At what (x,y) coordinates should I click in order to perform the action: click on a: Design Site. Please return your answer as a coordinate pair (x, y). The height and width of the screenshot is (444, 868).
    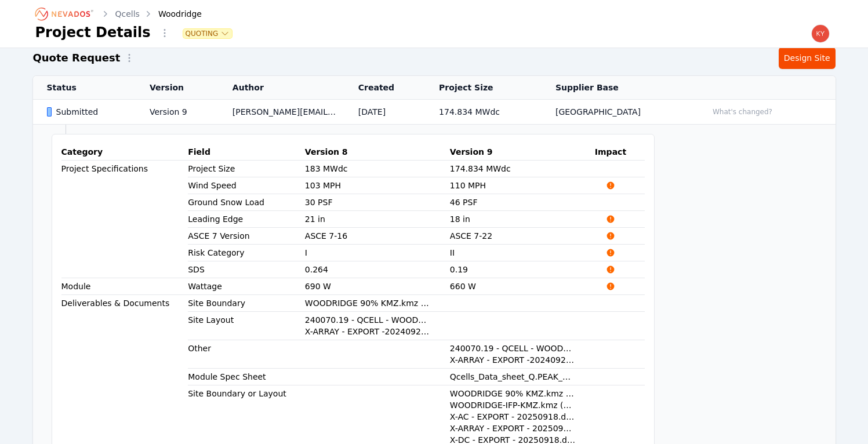
    Looking at the image, I should click on (807, 58).